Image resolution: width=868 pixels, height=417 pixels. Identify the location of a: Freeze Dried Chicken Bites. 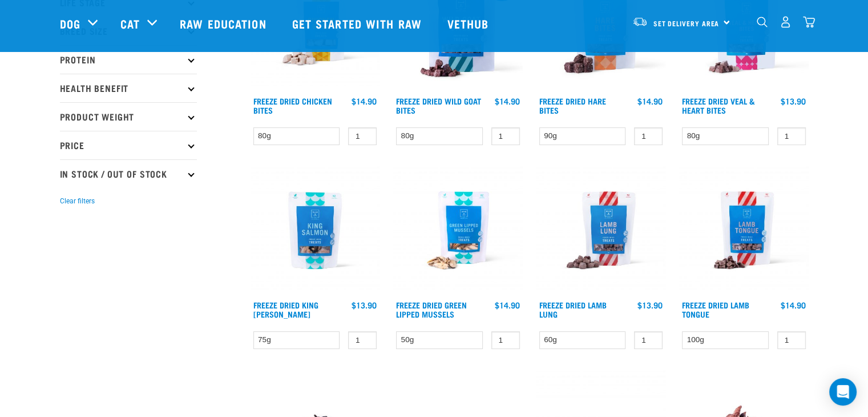
(293, 105).